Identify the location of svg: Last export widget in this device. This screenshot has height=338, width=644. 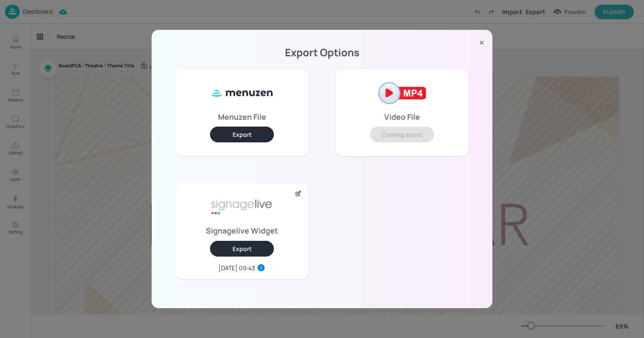
(261, 268).